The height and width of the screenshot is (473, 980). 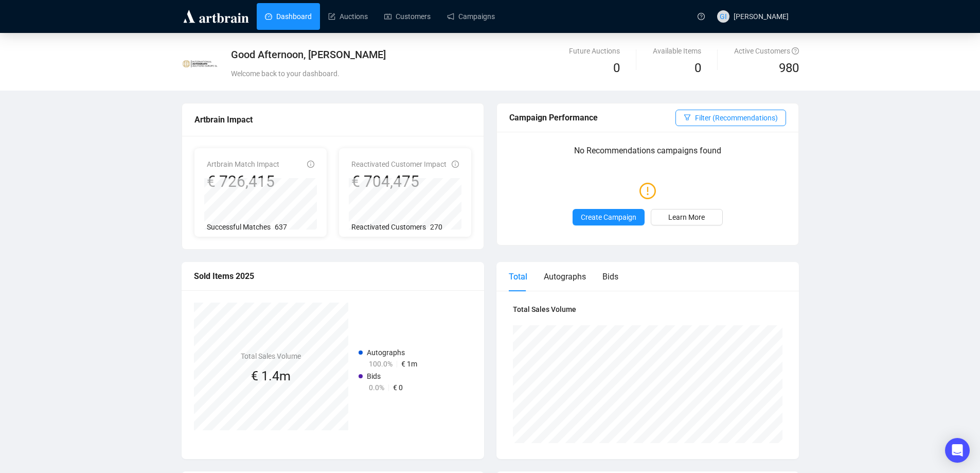 What do you see at coordinates (373, 376) in the screenshot?
I see `span: Bids` at bounding box center [373, 376].